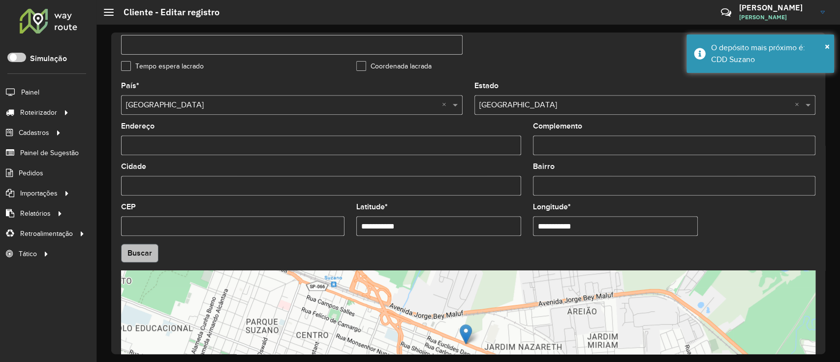  I want to click on span: Importações, so click(39, 193).